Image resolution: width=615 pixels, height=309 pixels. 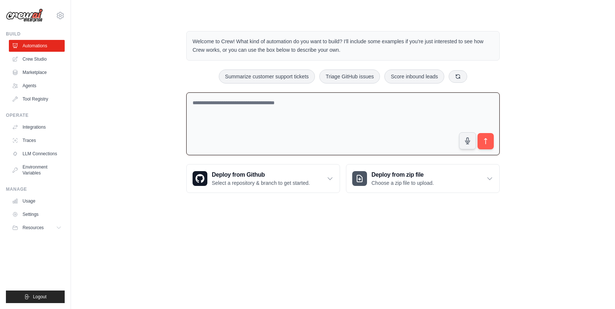 I want to click on button: Logout, so click(x=35, y=297).